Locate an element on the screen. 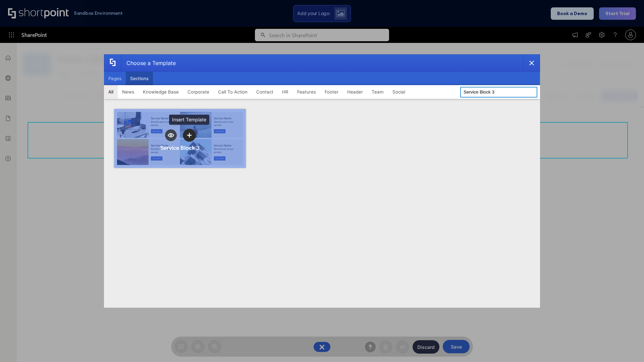 Image resolution: width=644 pixels, height=362 pixels. button: Knowledge Base is located at coordinates (161, 92).